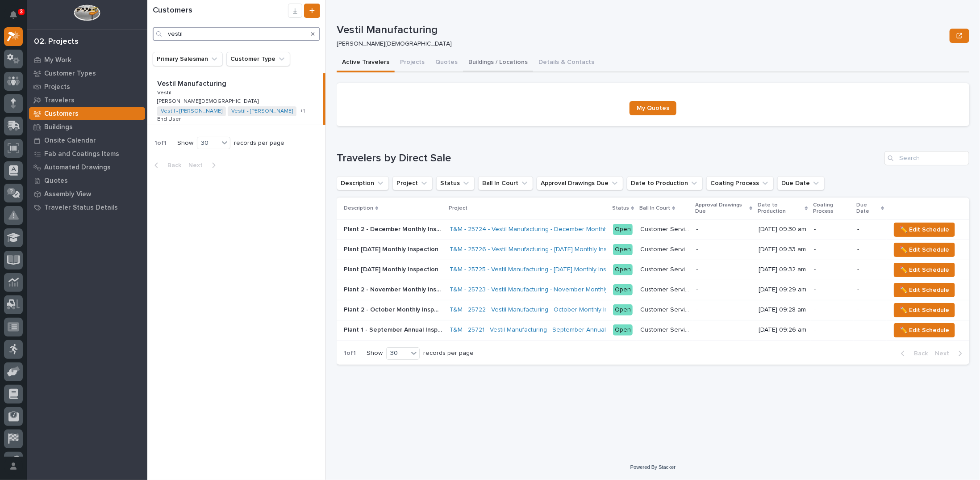 The image size is (980, 480). Describe the element at coordinates (58, 127) in the screenshot. I see `p: Buildings` at that location.